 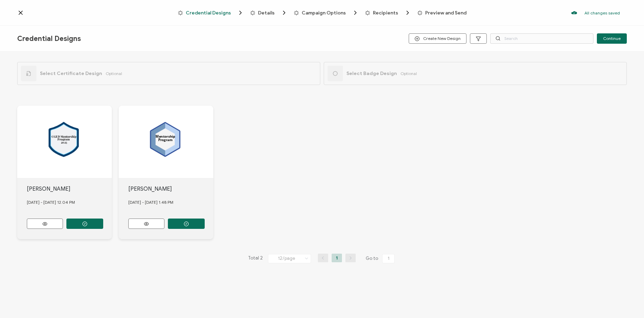 What do you see at coordinates (601, 13) in the screenshot?
I see `p: All changes saved` at bounding box center [601, 13].